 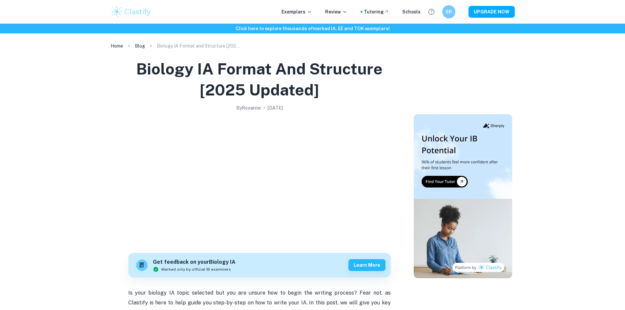 I want to click on a: Thumbnail, so click(x=463, y=196).